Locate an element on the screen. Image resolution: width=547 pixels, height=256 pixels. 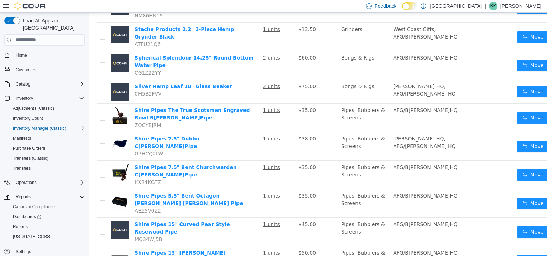
a: Transfers is located at coordinates (22, 168).